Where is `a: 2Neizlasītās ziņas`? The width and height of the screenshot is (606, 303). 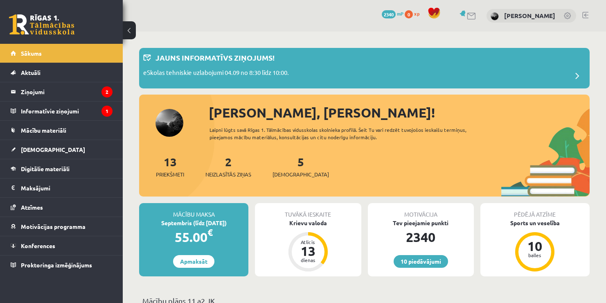
a: 2Neizlasītās ziņas is located at coordinates (228, 166).